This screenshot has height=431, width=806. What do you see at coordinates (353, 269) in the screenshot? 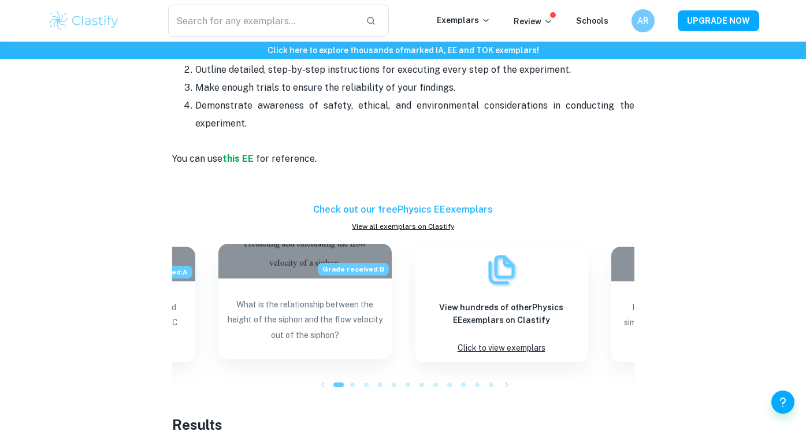
I see `span: Grade received: B` at bounding box center [353, 269].